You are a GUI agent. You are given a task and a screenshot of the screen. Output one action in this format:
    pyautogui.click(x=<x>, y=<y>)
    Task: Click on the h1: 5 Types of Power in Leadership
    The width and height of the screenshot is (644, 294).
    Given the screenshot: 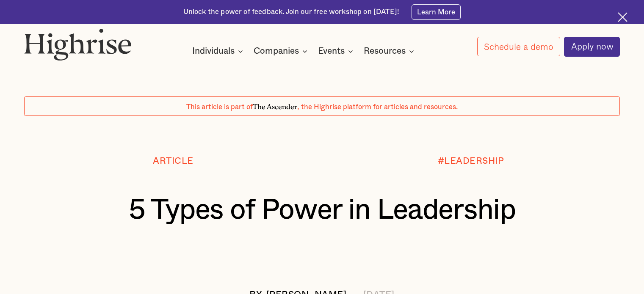 What is the action you would take?
    pyautogui.click(x=322, y=210)
    